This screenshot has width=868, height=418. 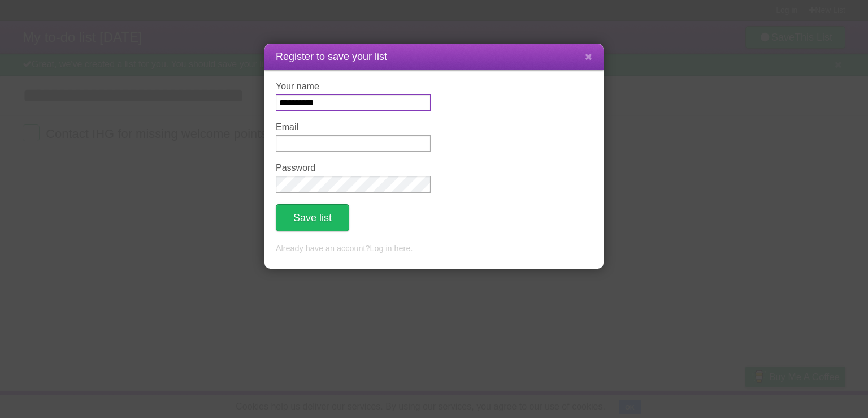 I want to click on label: Email, so click(x=353, y=127).